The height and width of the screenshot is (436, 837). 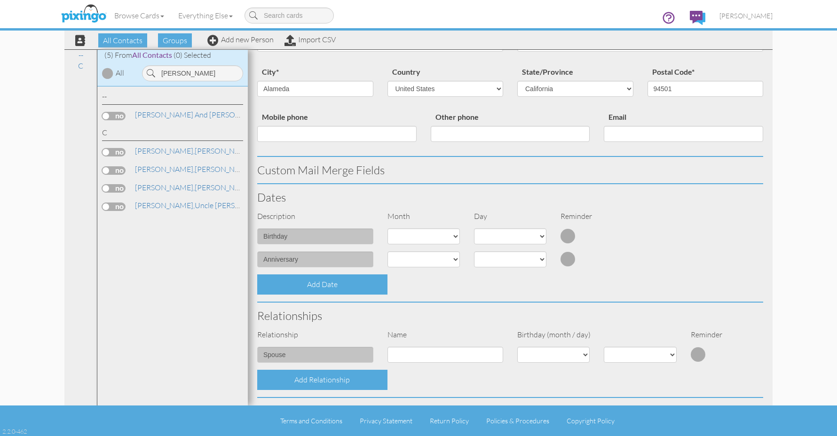 I want to click on a: Privacy Statement, so click(x=386, y=421).